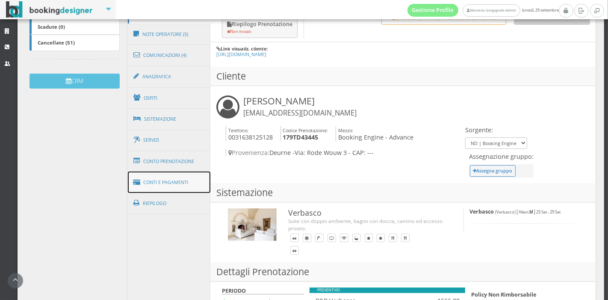  What do you see at coordinates (259, 27) in the screenshot?
I see `button: Riepilogo Prenotazione Non inviato` at bounding box center [259, 27].